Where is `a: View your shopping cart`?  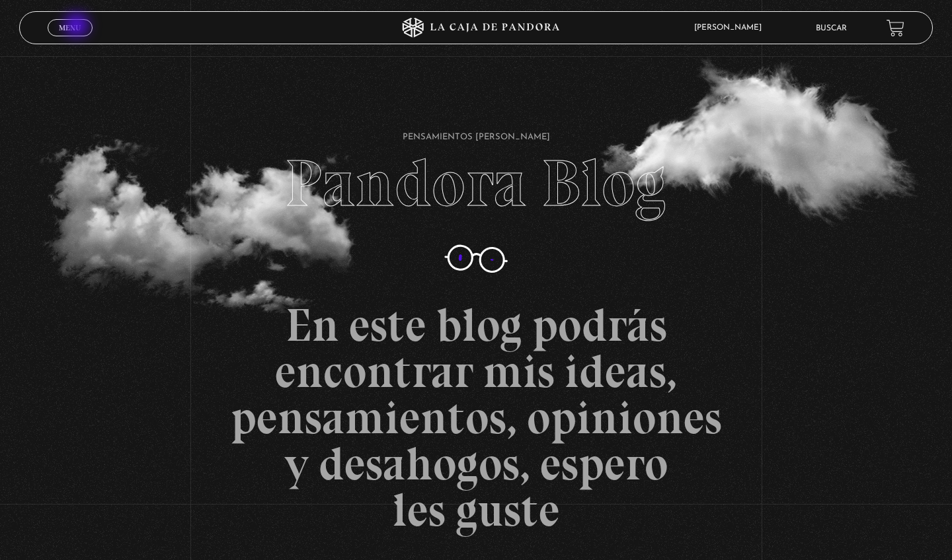
a: View your shopping cart is located at coordinates (895, 27).